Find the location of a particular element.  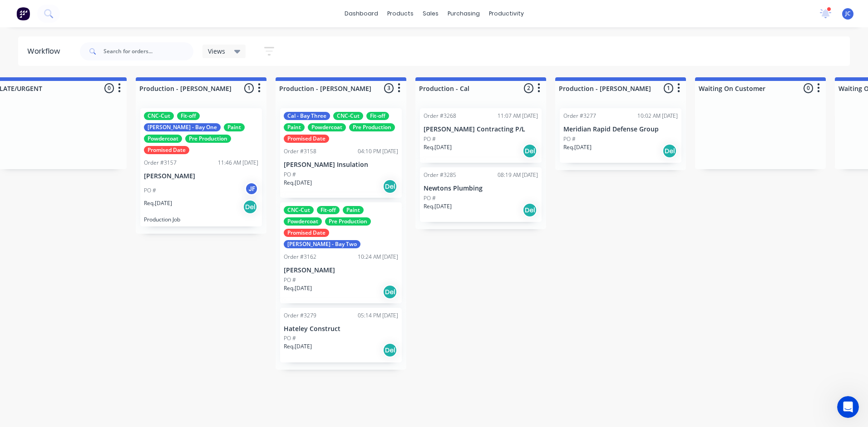

span: Views is located at coordinates (217, 51).